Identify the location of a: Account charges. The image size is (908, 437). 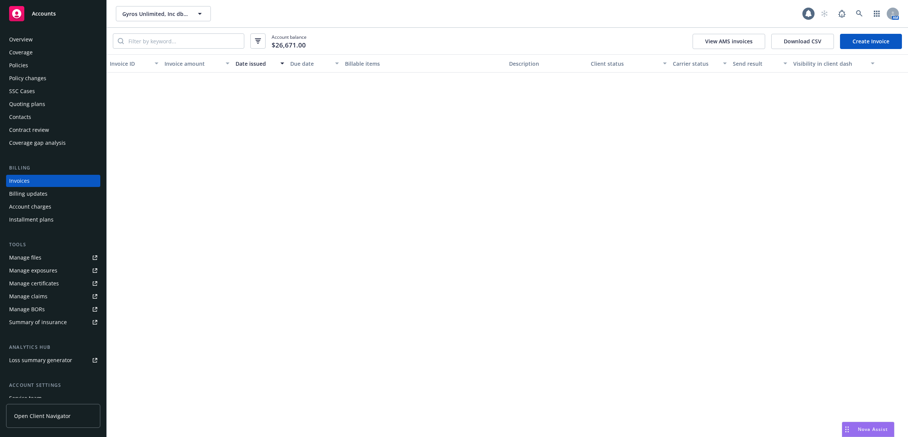
(53, 207).